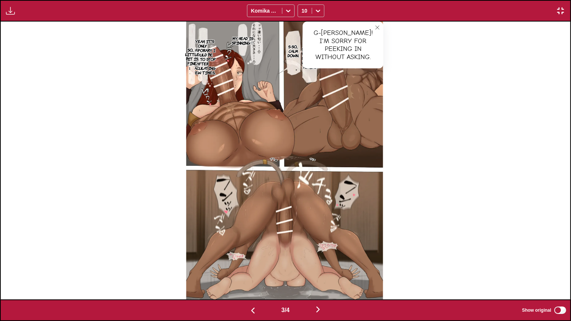  I want to click on p: Y-Yeah, it's only temporary. I should be able to stop after ejaculating a few times..., so click(203, 57).